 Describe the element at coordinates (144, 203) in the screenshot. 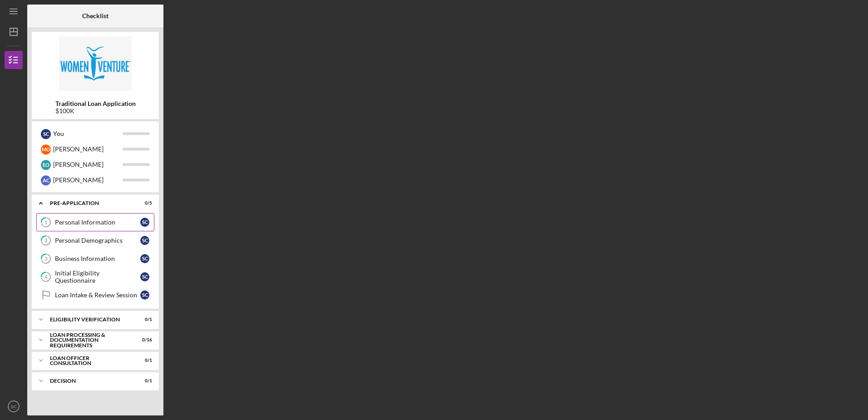

I see `div: 0 / 5` at that location.